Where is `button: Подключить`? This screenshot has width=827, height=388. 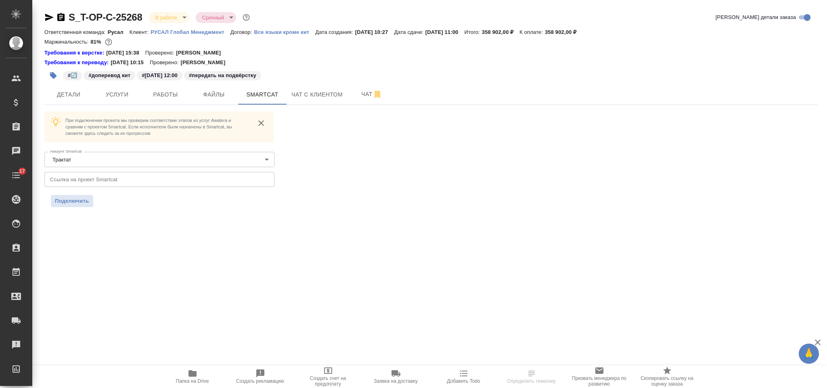
button: Подключить is located at coordinates (72, 201).